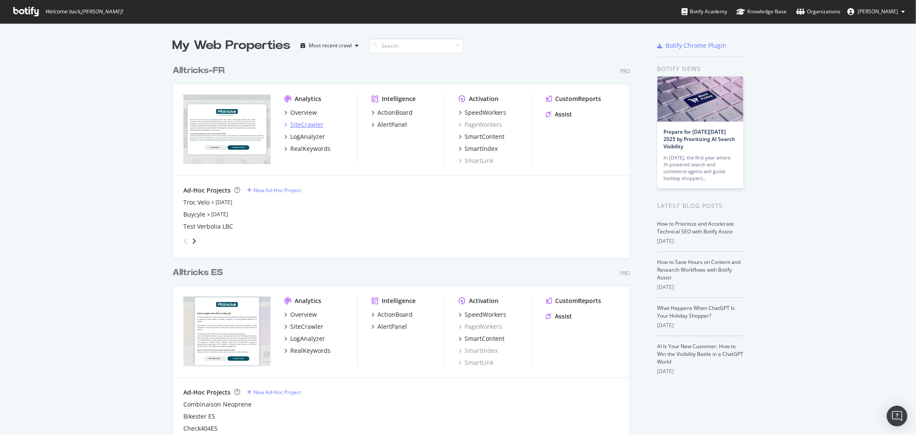 Image resolution: width=916 pixels, height=435 pixels. I want to click on img: alltricks.fr, so click(227, 129).